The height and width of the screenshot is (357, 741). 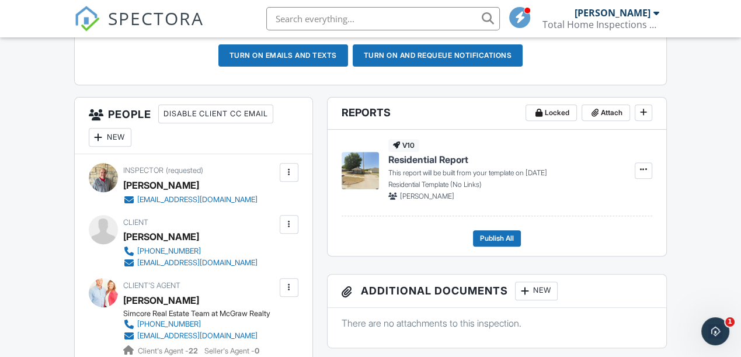 I want to click on span: Client's Agent -, so click(x=169, y=350).